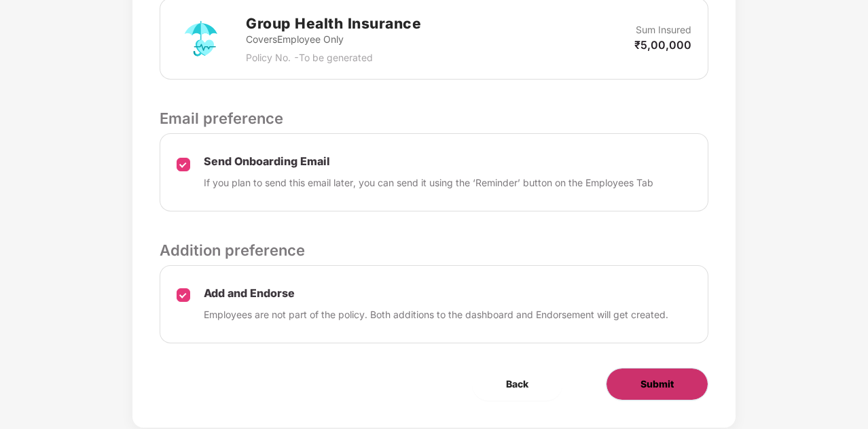 This screenshot has height=429, width=868. What do you see at coordinates (333, 39) in the screenshot?
I see `p: Covers Employee Only` at bounding box center [333, 39].